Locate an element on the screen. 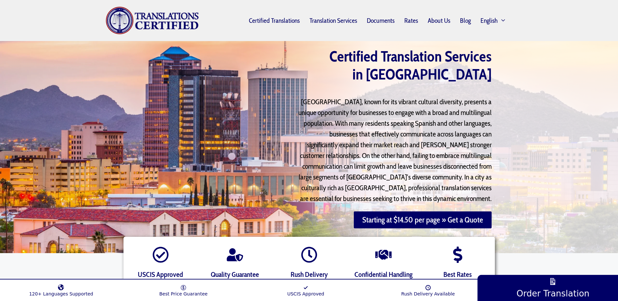 The image size is (618, 301). span: Rush Delivery is located at coordinates (309, 274).